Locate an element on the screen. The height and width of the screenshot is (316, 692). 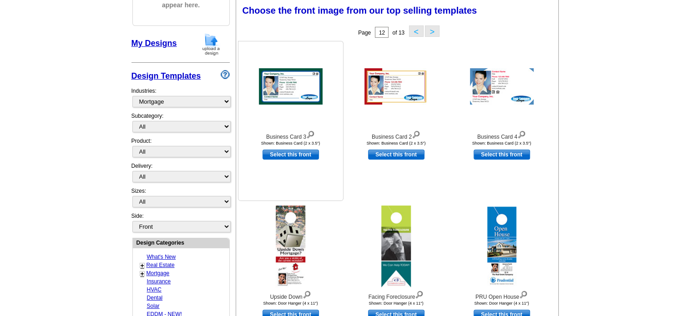
img: Facing Foreclosure is located at coordinates (396, 247).